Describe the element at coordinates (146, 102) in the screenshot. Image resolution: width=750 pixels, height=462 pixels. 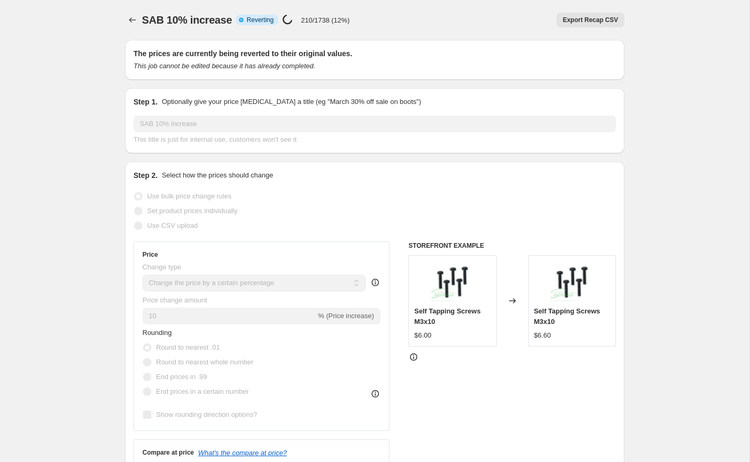
I see `h2: Step 1.` at that location.